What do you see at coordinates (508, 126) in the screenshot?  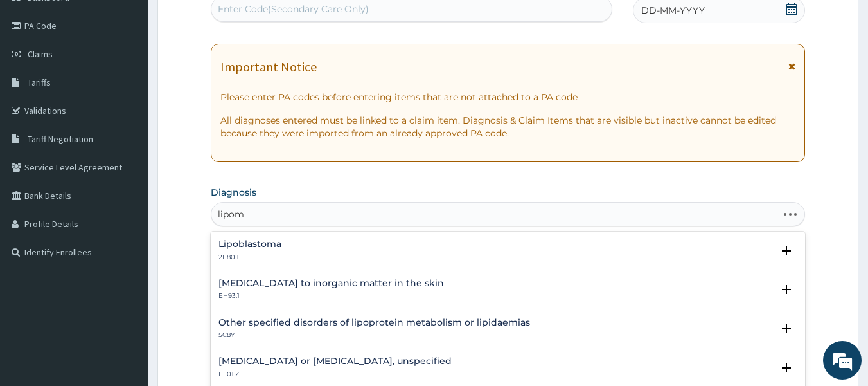 I see `p: All diagnoses entered must be linked to a claim item. Diagnosis & Claim Items that are visible bu...` at bounding box center [508, 126].